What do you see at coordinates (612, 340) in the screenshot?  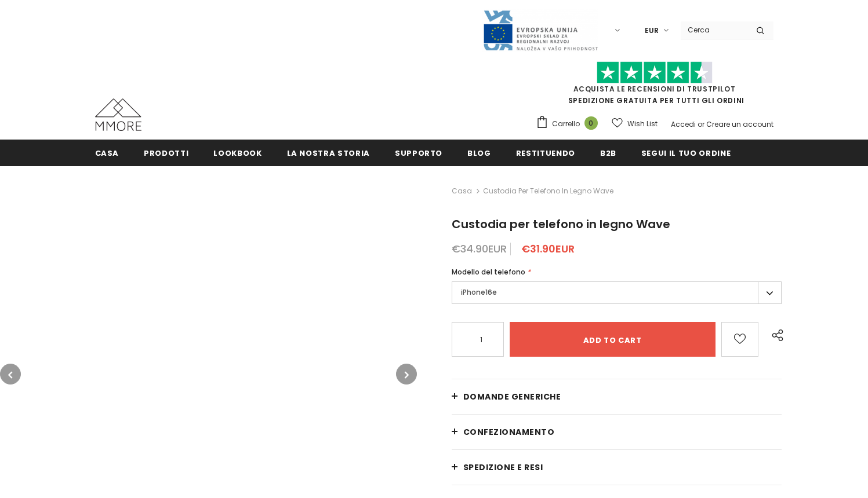 I see `input: Add to cart` at bounding box center [612, 340].